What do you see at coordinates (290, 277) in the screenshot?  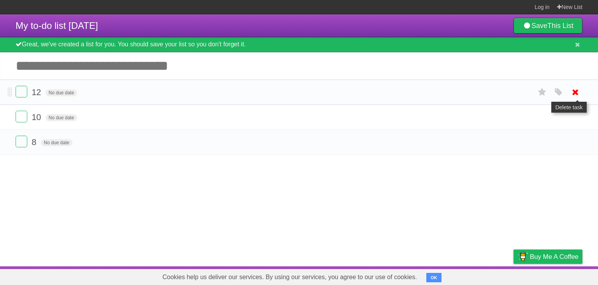 I see `span: Cookies help us deliver our services. By using our services, you agree to our use of cookies.` at bounding box center [290, 277].